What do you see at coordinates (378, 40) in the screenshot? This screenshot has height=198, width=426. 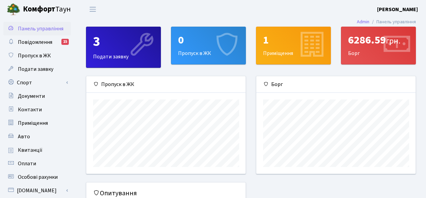 I see `div: 6286.59` at bounding box center [378, 40].